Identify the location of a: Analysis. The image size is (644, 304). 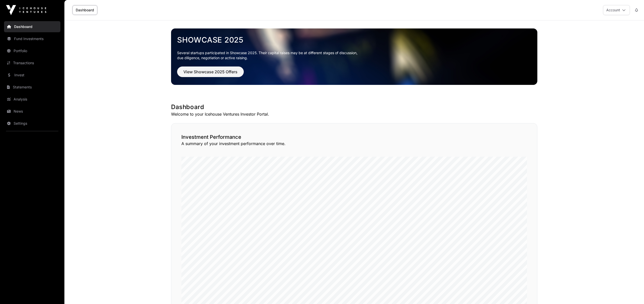
(32, 99).